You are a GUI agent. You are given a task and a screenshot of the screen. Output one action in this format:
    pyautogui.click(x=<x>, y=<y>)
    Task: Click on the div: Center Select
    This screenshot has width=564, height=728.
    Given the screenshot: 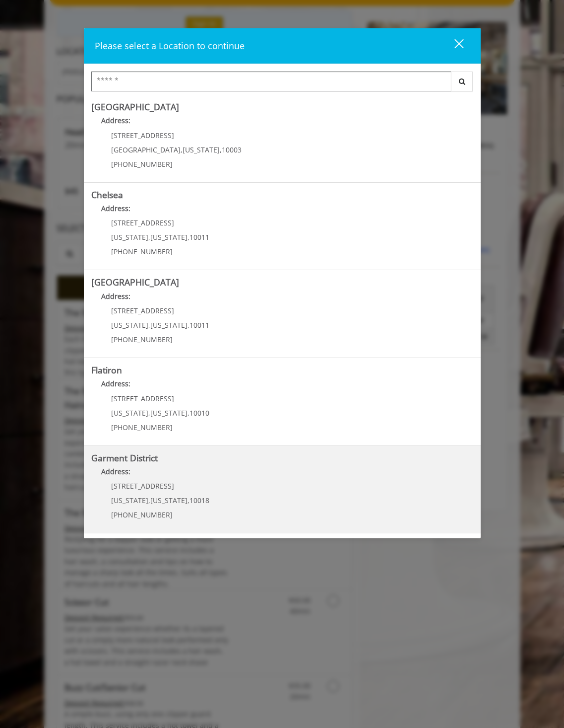 What is the action you would take?
    pyautogui.click(x=282, y=84)
    